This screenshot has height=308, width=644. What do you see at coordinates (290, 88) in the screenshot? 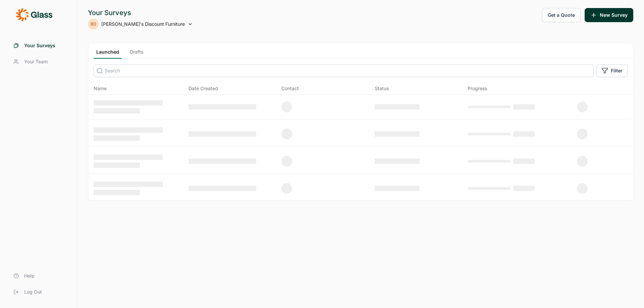
I see `div: Contact` at bounding box center [290, 88].